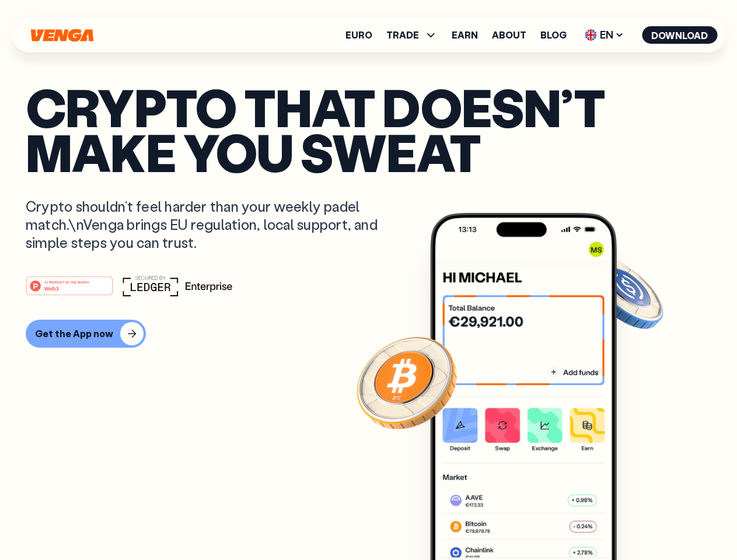 This screenshot has width=737, height=560. I want to click on a: #1 PRODUCT OF THE MONTHWeb3, so click(69, 290).